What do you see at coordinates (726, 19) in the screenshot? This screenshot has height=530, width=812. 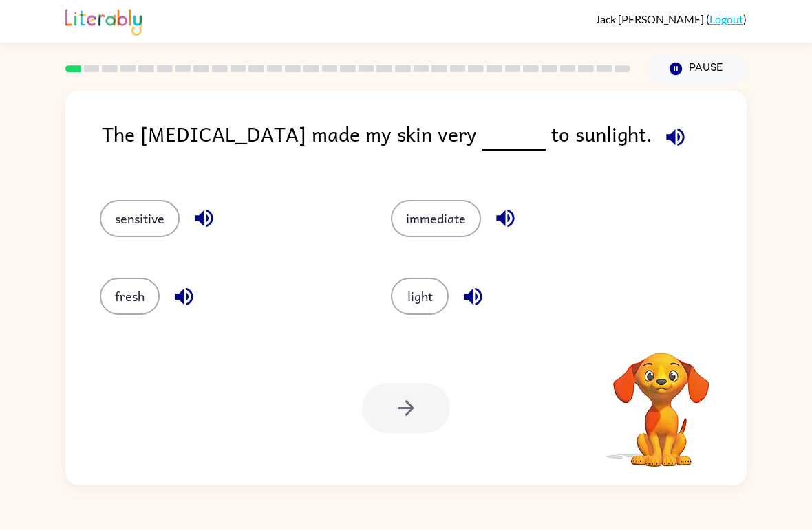 I see `a: Logout` at bounding box center [726, 19].